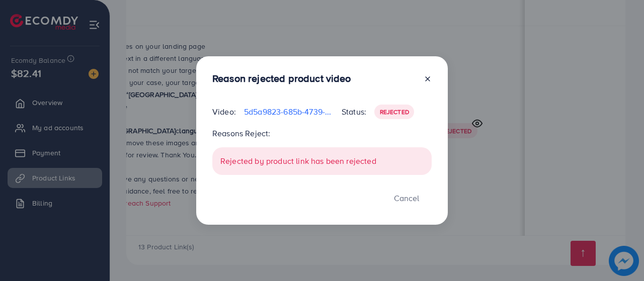 This screenshot has width=644, height=281. Describe the element at coordinates (406, 198) in the screenshot. I see `button: Cancel` at that location.